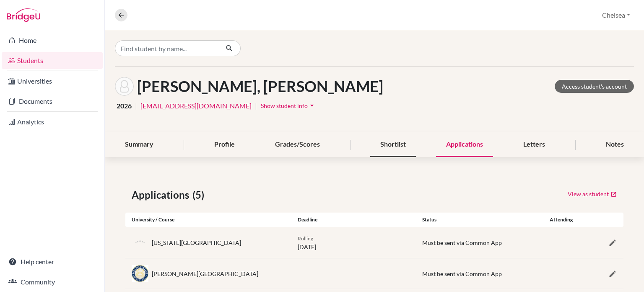  Describe the element at coordinates (162, 195) in the screenshot. I see `span: Applications` at that location.